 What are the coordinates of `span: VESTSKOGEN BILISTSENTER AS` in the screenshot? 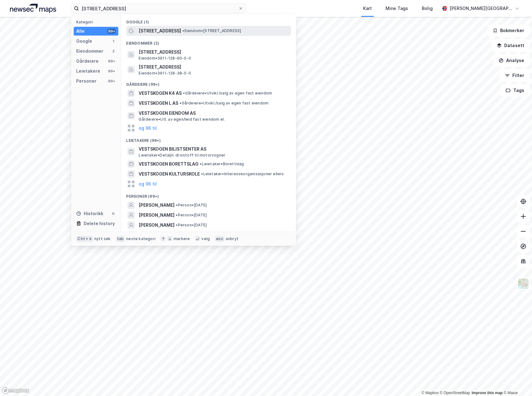 It's located at (213, 149).